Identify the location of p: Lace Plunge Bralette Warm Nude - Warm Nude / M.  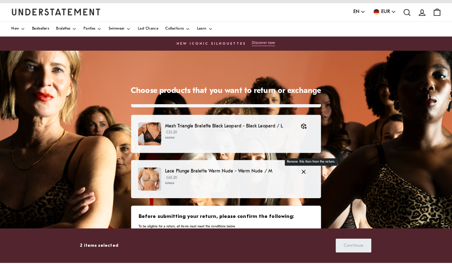
(229, 173).